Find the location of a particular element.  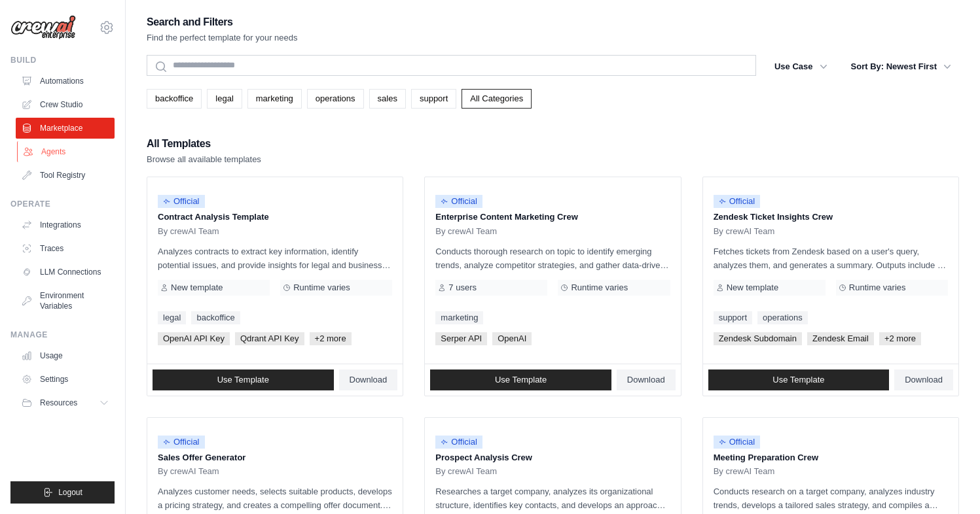

button: Resources is located at coordinates (65, 403).